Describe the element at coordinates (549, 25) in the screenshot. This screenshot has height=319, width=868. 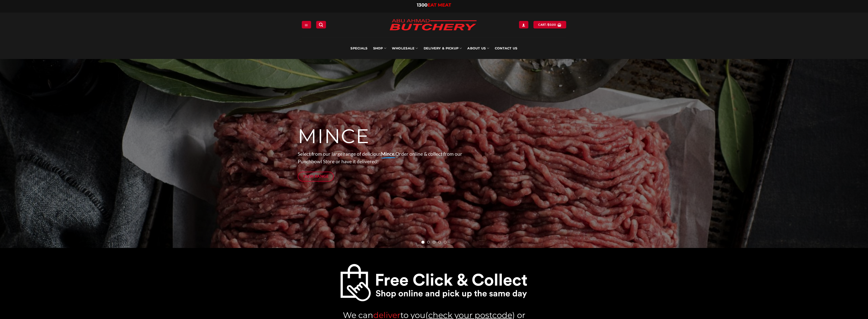
I see `a: View cart` at that location.